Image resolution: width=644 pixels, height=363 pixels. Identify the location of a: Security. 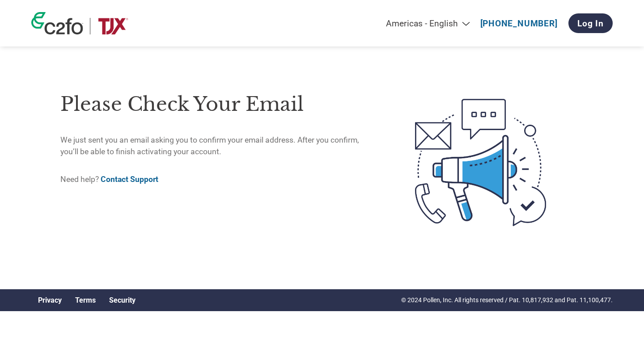
(122, 300).